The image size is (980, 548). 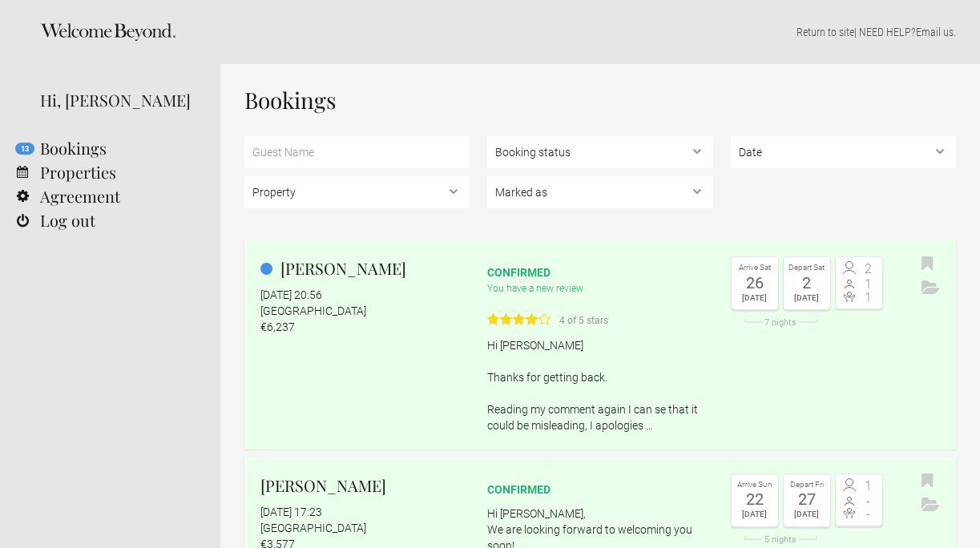 What do you see at coordinates (580, 320) in the screenshot?
I see `span: 4 of 5 stars` at bounding box center [580, 320].